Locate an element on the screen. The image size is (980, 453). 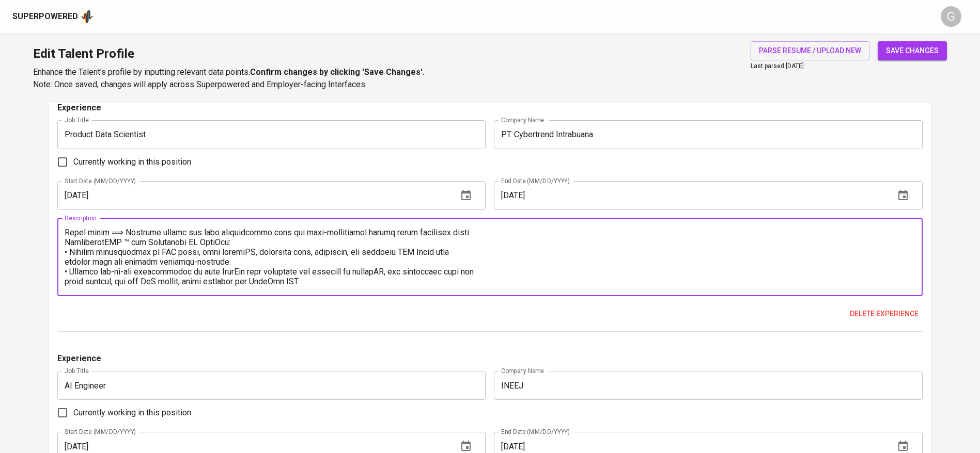
div: G is located at coordinates (951, 16).